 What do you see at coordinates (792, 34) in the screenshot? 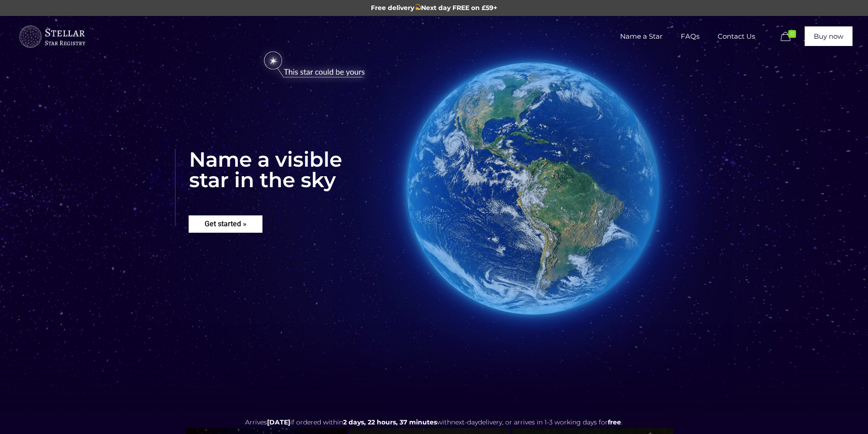
I see `span: 0` at bounding box center [792, 34].